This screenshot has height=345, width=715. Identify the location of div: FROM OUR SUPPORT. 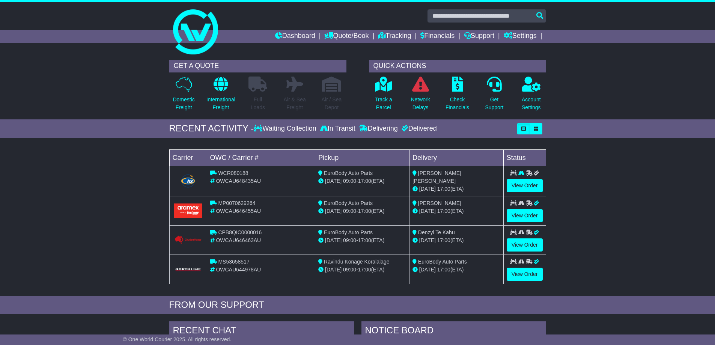
(358, 305).